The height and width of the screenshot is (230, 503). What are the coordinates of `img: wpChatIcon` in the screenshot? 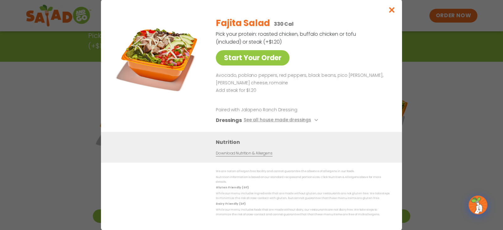 It's located at (478, 205).